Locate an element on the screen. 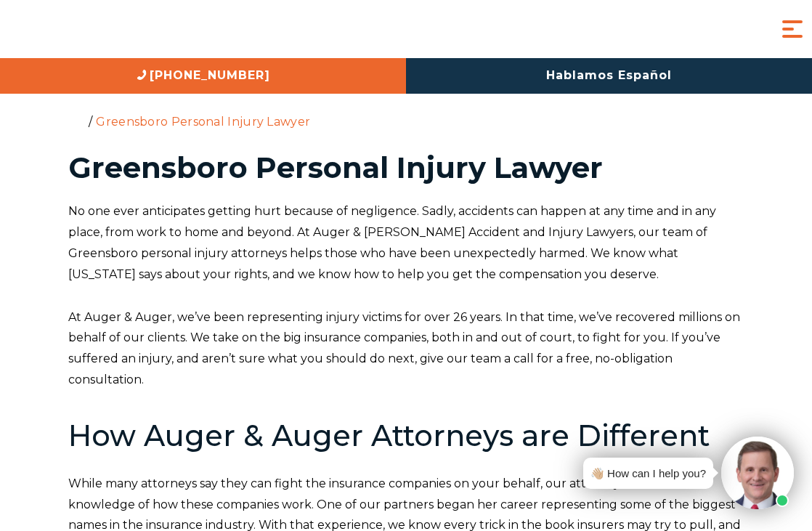 The image size is (812, 531). li: Greensboro Personal Injury Lawyer is located at coordinates (203, 121).